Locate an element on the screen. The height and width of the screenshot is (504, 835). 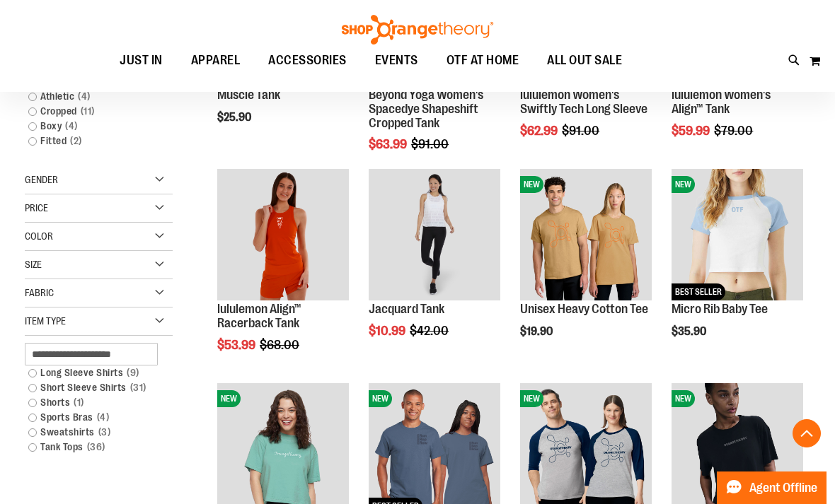
span: ACCESSORIES is located at coordinates (307, 61).